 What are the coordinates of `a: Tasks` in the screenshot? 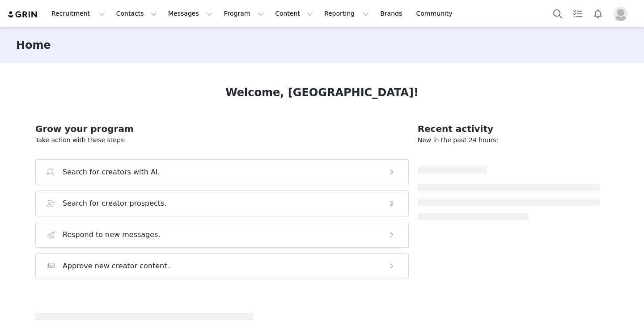 It's located at (577, 14).